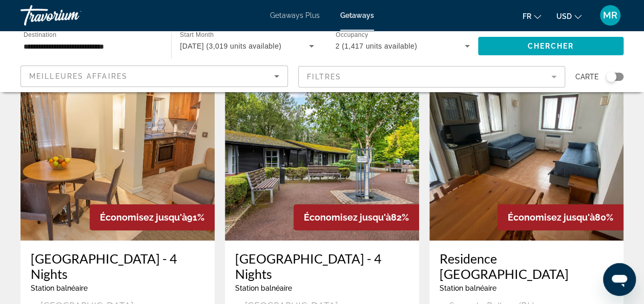  I want to click on button: Filter, so click(432, 77).